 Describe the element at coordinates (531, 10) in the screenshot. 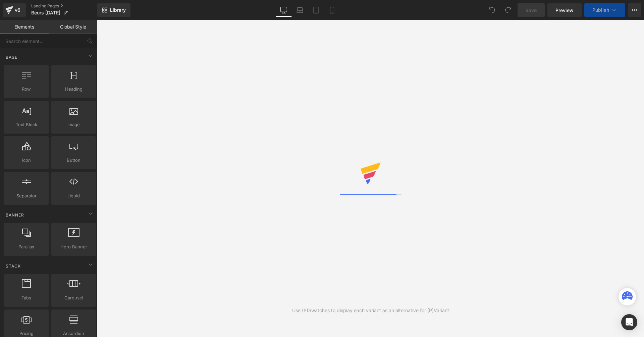

I see `span: Save` at that location.